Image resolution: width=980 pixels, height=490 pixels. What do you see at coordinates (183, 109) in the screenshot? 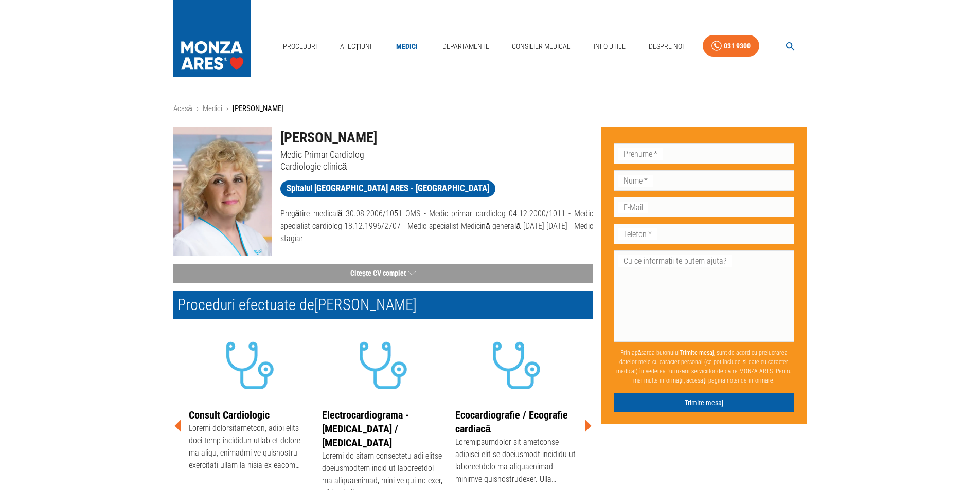
I see `a: Acasă` at bounding box center [183, 109].